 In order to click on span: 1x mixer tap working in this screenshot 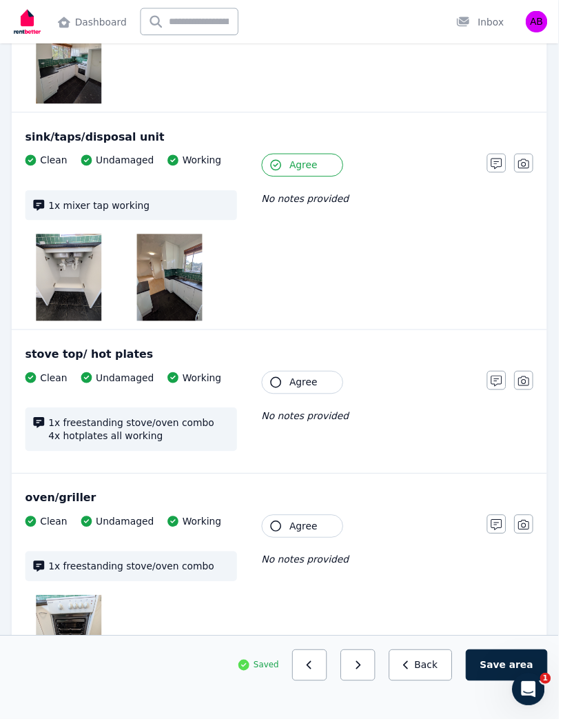, I will do `click(140, 208)`.